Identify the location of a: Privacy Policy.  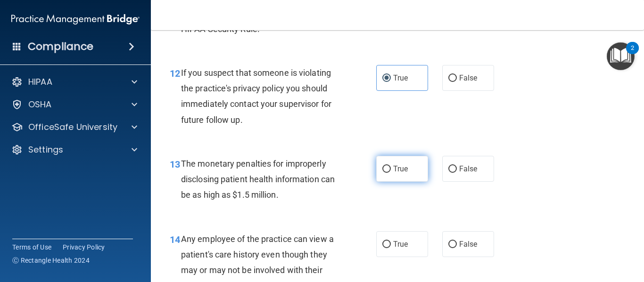
(84, 247).